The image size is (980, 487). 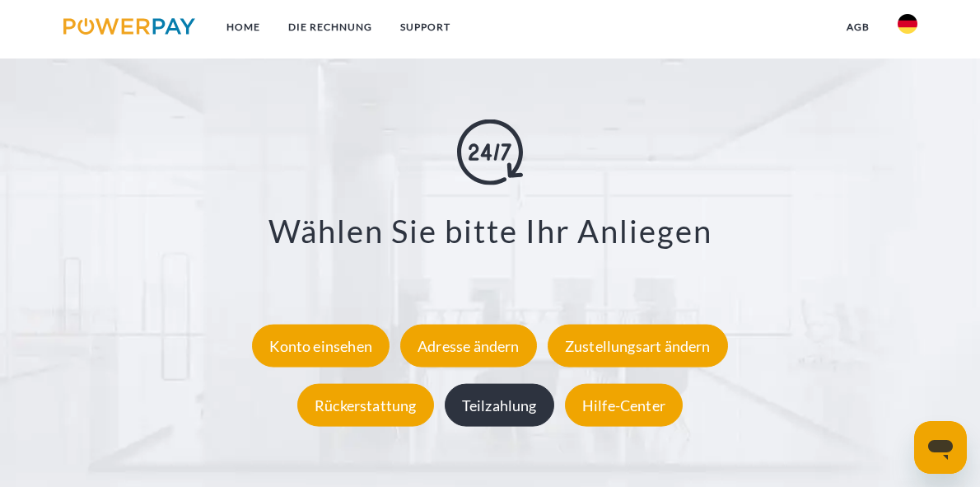 I want to click on a: Teilzahlung, so click(x=499, y=406).